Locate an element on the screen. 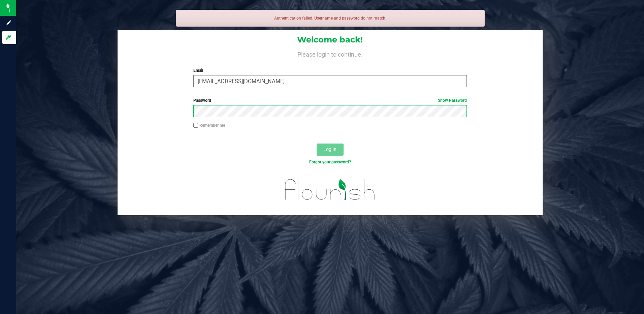 This screenshot has height=314, width=644. button: Log In is located at coordinates (330, 149).